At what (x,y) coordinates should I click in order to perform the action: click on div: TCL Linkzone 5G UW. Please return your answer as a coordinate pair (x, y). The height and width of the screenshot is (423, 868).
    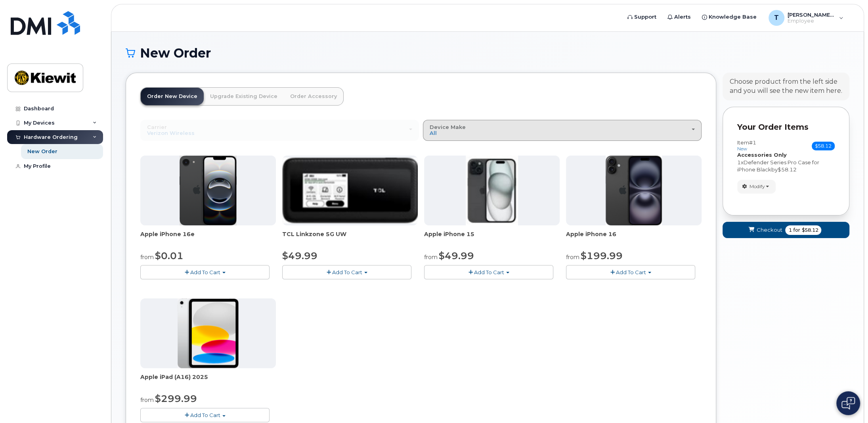
    Looking at the image, I should click on (350, 238).